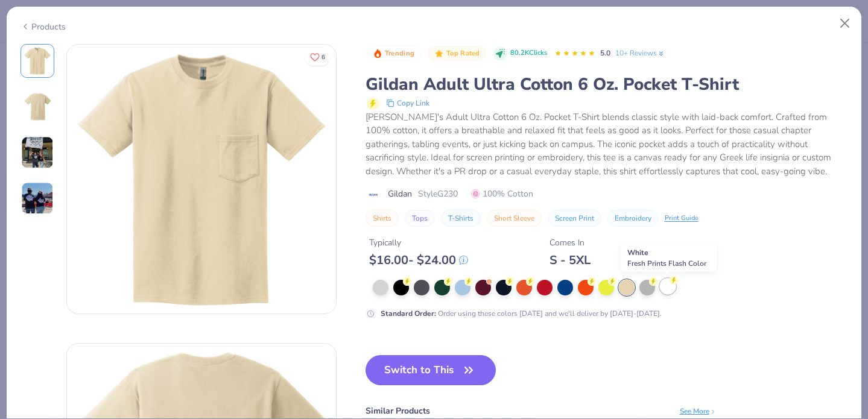 This screenshot has height=419, width=868. What do you see at coordinates (514, 219) in the screenshot?
I see `button: Short Sleeve` at bounding box center [514, 219].